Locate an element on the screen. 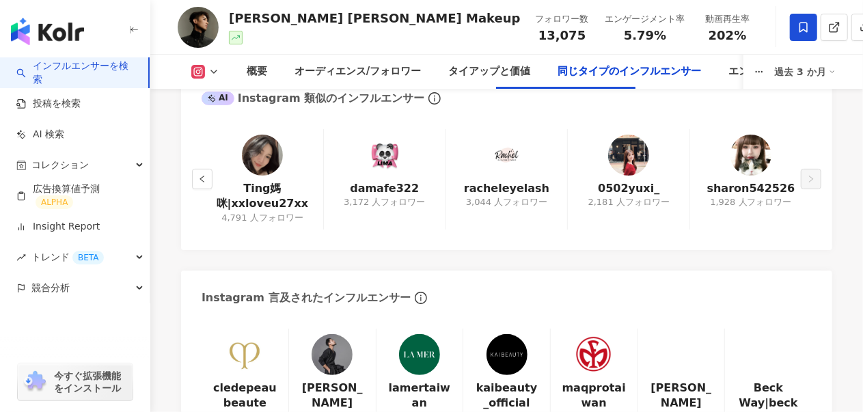 Image resolution: width=863 pixels, height=412 pixels. div: 概要 is located at coordinates (257, 72).